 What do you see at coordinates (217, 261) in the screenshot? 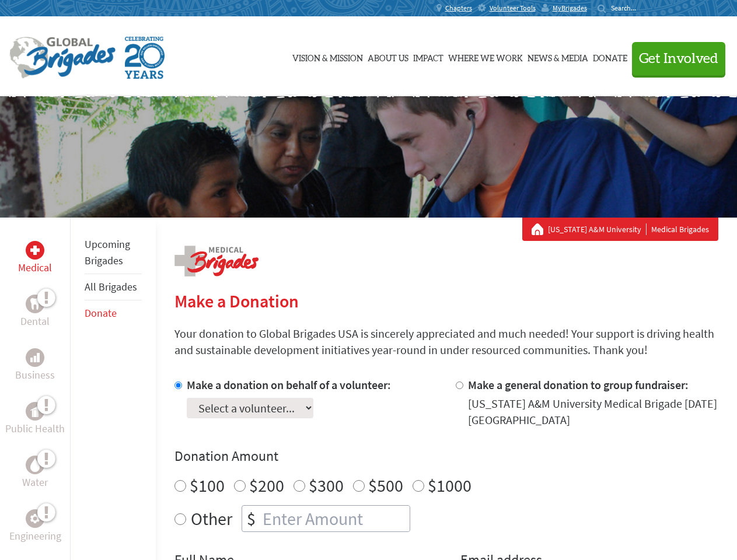
I see `img: logo-medical.png` at bounding box center [217, 261].